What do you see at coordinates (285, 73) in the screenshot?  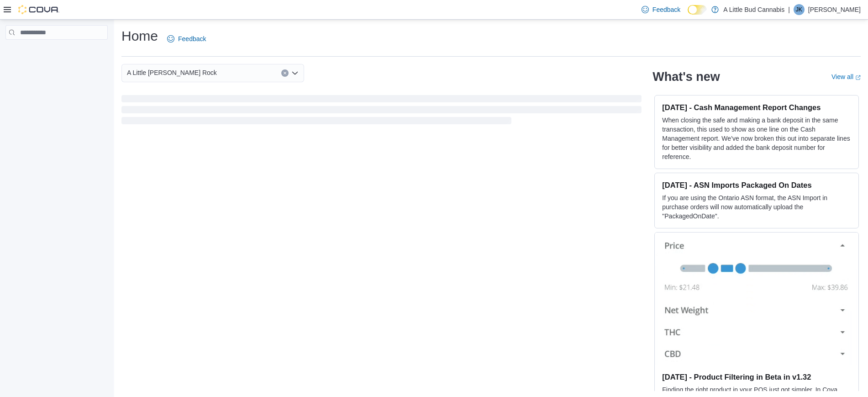 I see `button: Clear input` at bounding box center [285, 73].